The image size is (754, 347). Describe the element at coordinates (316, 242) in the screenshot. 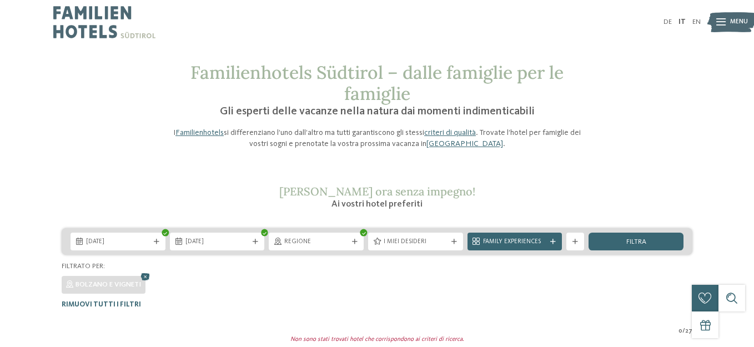

I see `span: Regione` at that location.